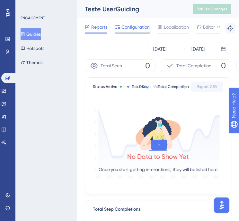 Image resolution: width=239 pixels, height=221 pixels. I want to click on div: Teste UserGuiding, so click(131, 9).